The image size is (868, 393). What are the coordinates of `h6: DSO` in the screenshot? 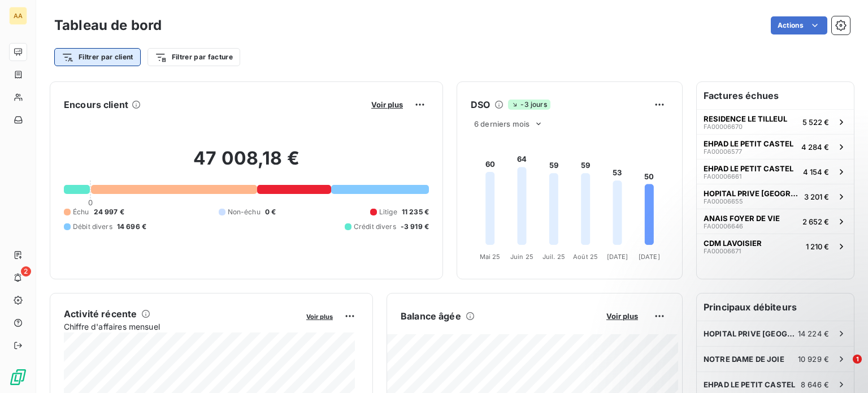 It's located at (480, 105).